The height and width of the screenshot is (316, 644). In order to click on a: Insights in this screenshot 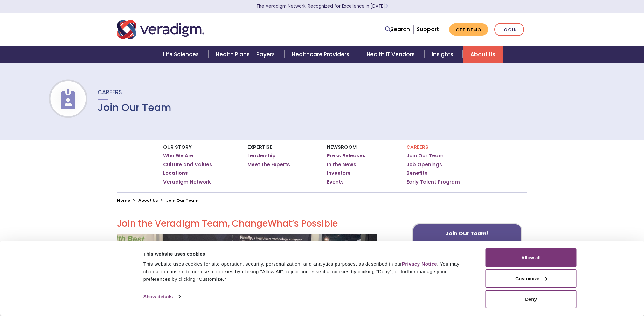, I will do `click(443, 54)`.